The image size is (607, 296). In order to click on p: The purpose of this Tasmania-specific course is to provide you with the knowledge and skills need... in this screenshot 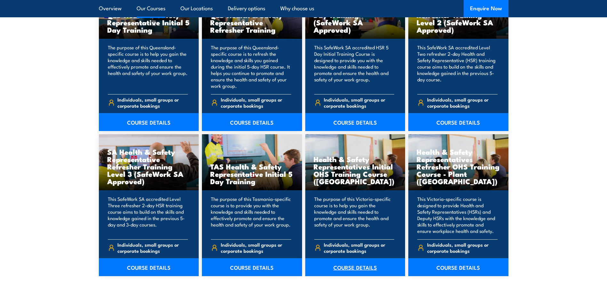, I will do `click(251, 215)`.